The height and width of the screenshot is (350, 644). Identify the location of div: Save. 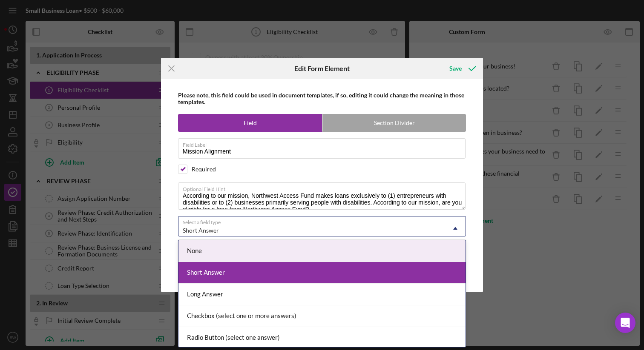
(455, 68).